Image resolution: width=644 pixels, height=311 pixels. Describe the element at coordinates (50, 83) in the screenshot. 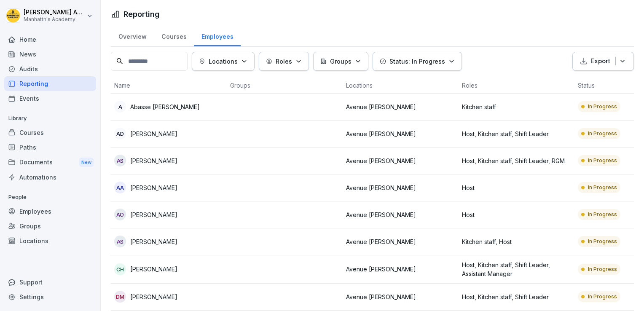

I see `div: Reporting` at that location.